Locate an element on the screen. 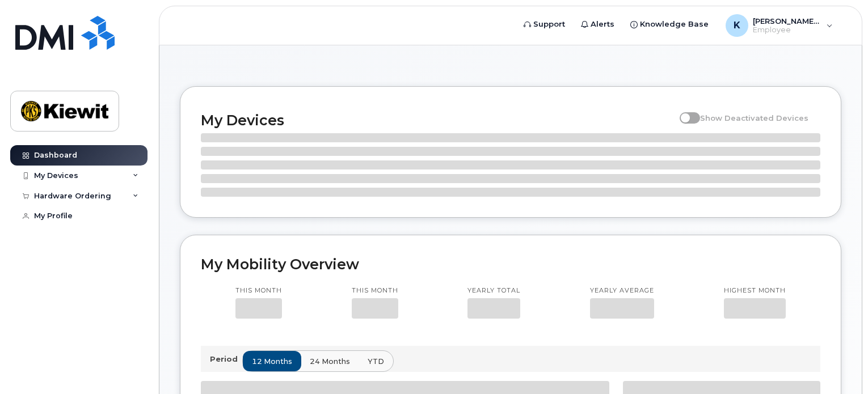 The width and height of the screenshot is (868, 394). p: Yearly total is located at coordinates (493, 291).